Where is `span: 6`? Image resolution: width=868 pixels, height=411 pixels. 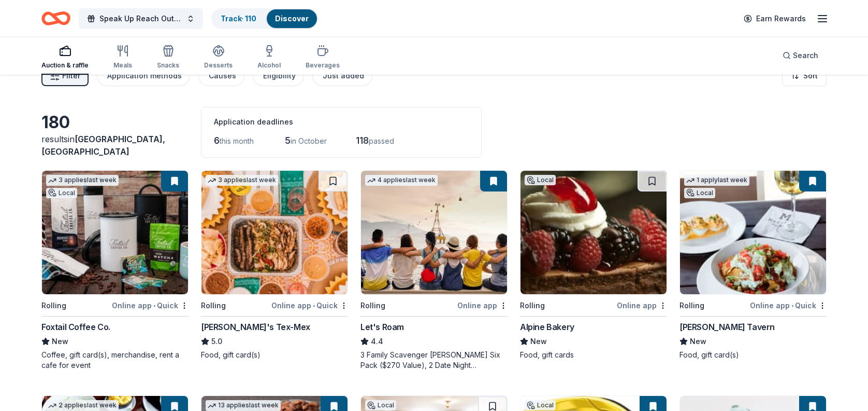
span: 6 is located at coordinates (216, 140).